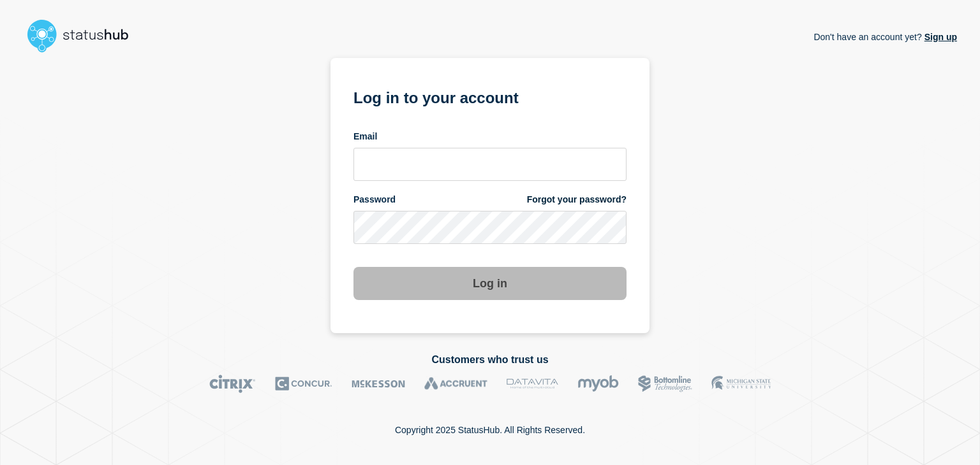 The width and height of the screenshot is (980, 465). Describe the element at coordinates (490, 96) in the screenshot. I see `h1: Log in to your account` at that location.